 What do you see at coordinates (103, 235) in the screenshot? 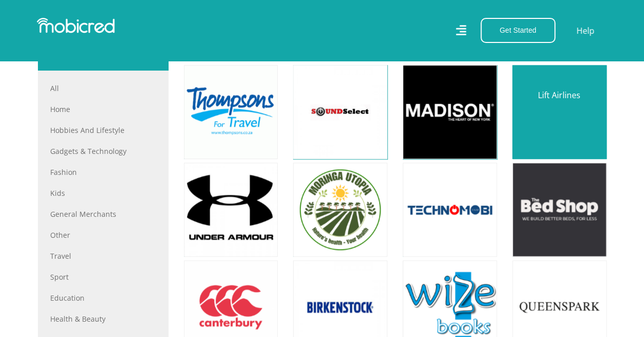
I see `a: Other` at bounding box center [103, 235].